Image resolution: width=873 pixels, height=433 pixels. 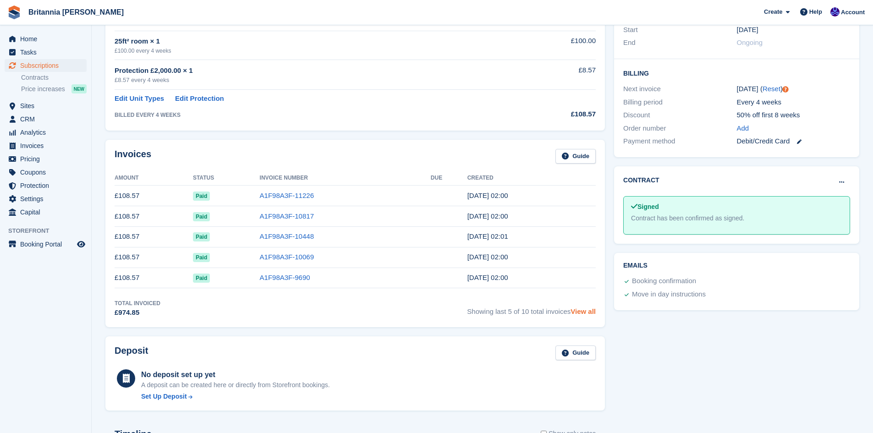 What do you see at coordinates (736, 207) in the screenshot?
I see `div: Signed` at bounding box center [736, 207].